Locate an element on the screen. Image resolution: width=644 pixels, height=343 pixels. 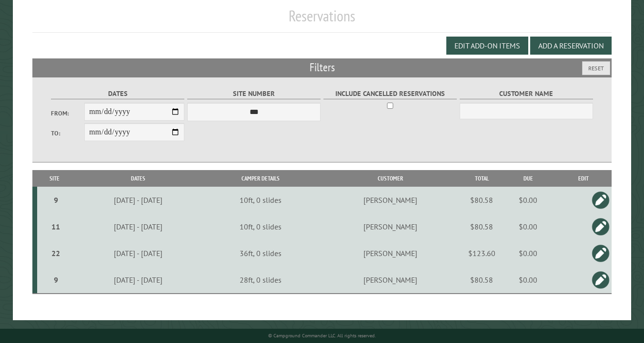
th: Total is located at coordinates (482, 178).